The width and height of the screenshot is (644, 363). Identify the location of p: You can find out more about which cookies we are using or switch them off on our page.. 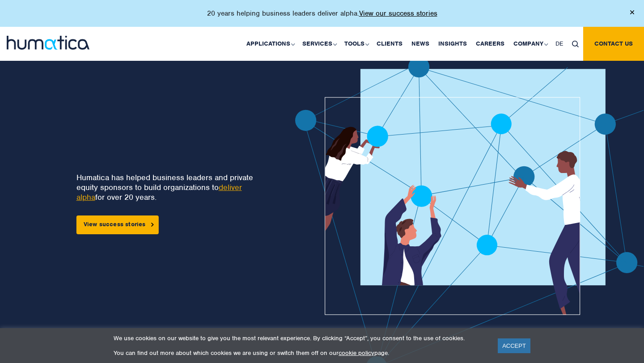
(301, 353).